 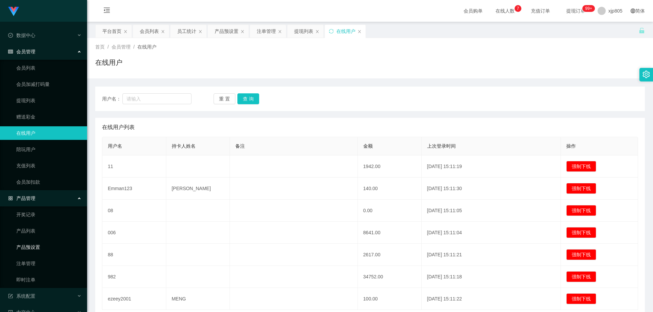 What do you see at coordinates (107, 11) in the screenshot?
I see `i: 图标: menu-fold` at bounding box center [107, 11].